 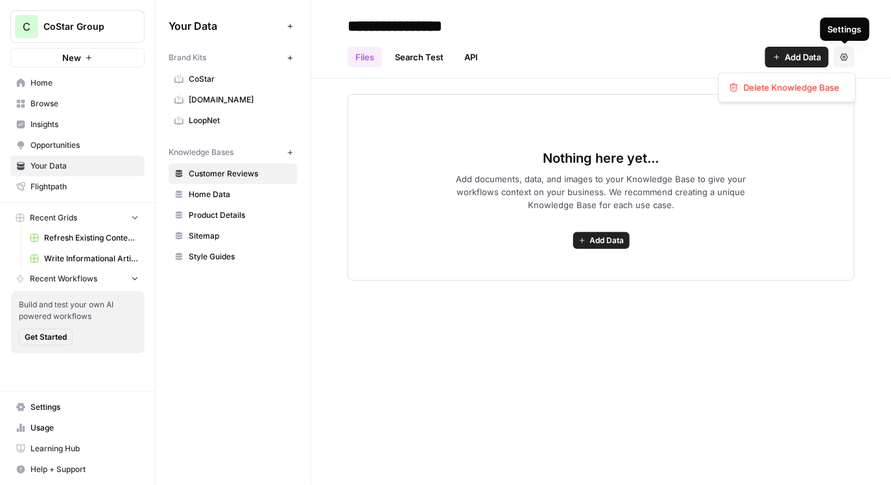 I want to click on span: Home Data, so click(x=240, y=195).